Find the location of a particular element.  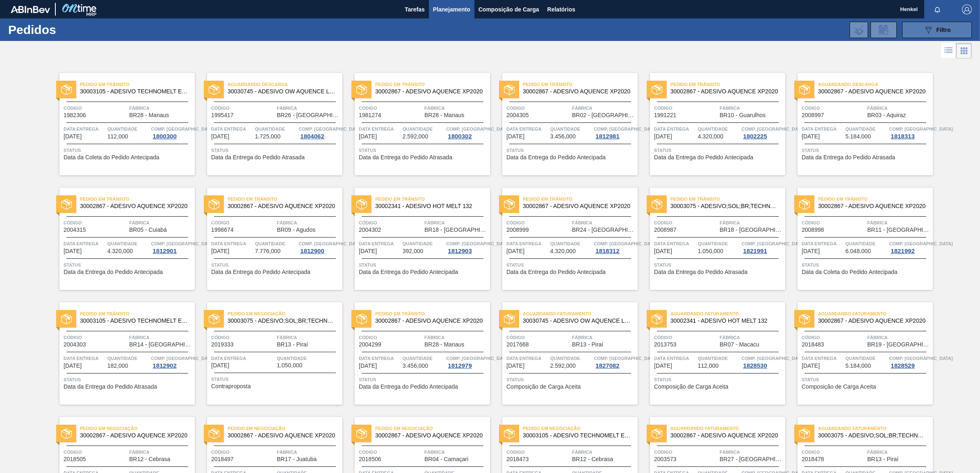

a: statusPedido em Trânsito30002867 - ADESIVO AQUENCE XP2020Código1991221FábricaBR10 - GuarulhosData... is located at coordinates (711, 124).